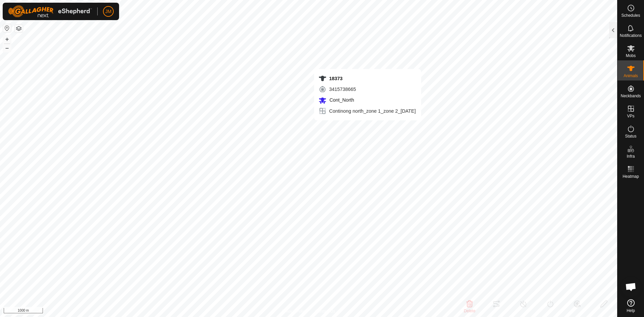 This screenshot has height=317, width=644. I want to click on button: Reset Map, so click(7, 28).